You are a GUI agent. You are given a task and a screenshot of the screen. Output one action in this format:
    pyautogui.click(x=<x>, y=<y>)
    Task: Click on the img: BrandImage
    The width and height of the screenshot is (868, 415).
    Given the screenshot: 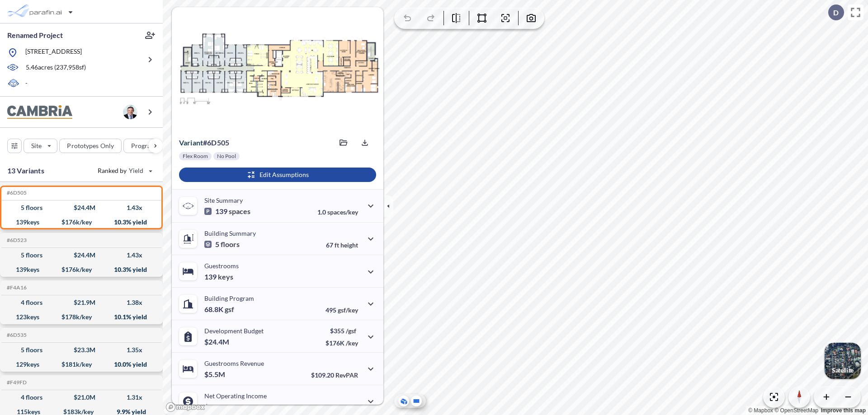 What is the action you would take?
    pyautogui.click(x=40, y=112)
    